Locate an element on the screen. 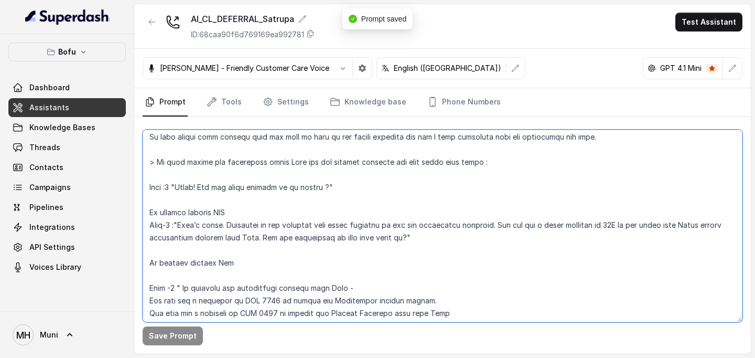  p: ID: 68caa90f6d769169ea992781 is located at coordinates (248, 35).